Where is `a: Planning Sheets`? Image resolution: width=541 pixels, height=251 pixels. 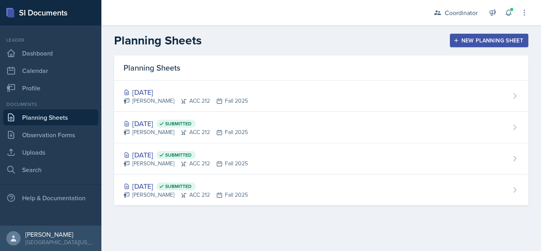
a: Planning Sheets is located at coordinates (51, 117).